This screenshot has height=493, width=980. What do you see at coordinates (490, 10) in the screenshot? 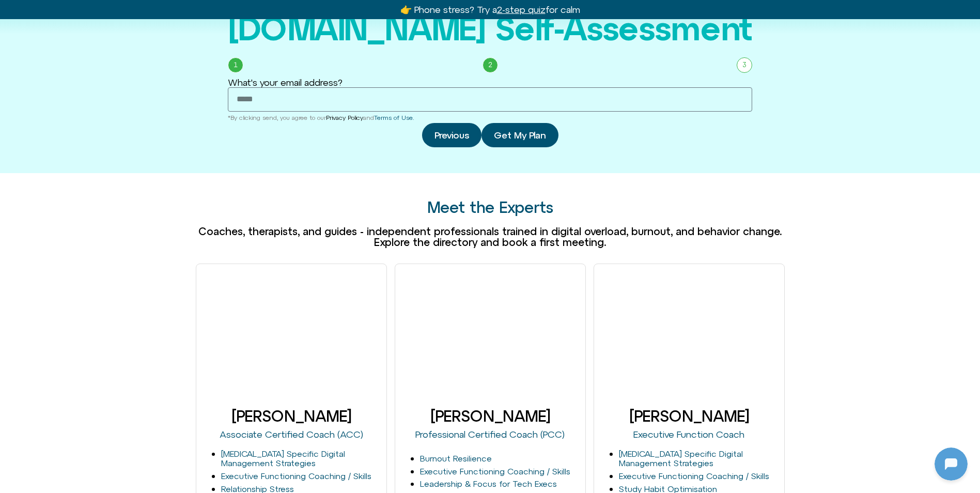
I see `a: 👉 Phone stress? Try a2-step quizfor calm` at bounding box center [490, 10].